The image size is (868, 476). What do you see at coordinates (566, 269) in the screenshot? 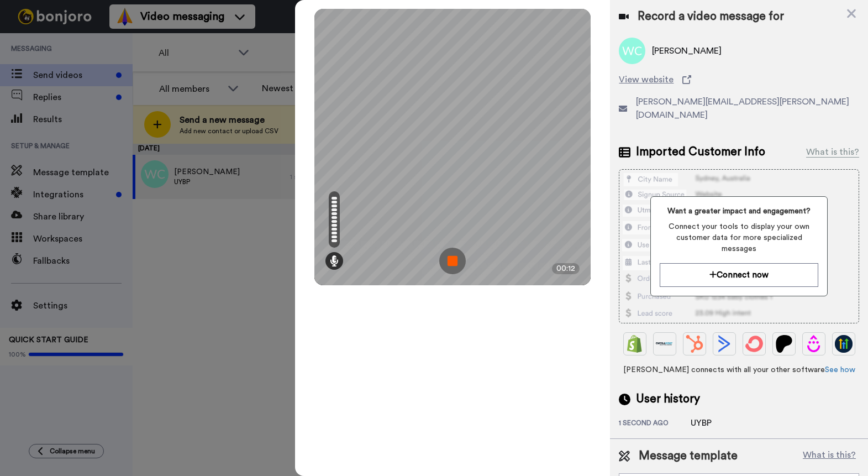
I see `div: 00:12` at bounding box center [566, 269].